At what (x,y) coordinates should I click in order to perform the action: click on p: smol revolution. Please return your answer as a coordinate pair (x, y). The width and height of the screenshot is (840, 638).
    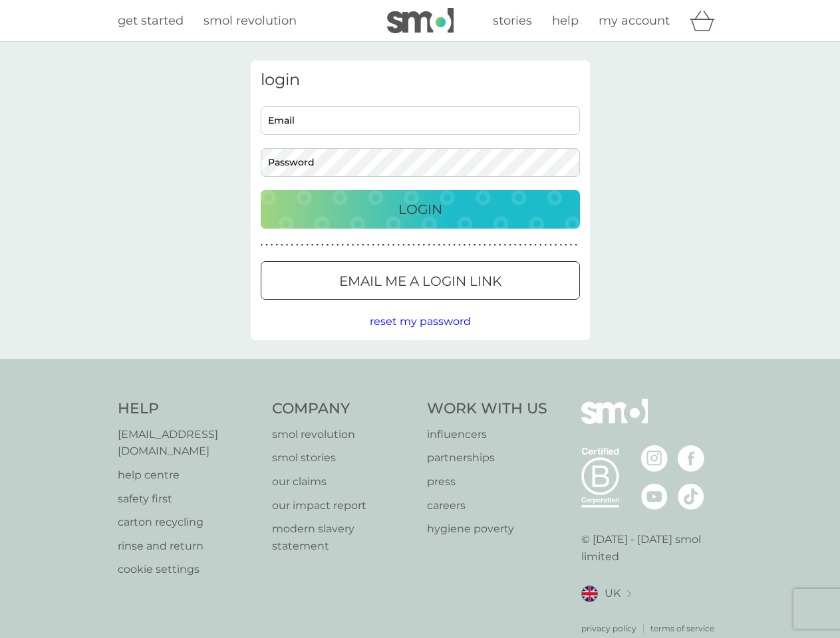
    Looking at the image, I should click on (343, 435).